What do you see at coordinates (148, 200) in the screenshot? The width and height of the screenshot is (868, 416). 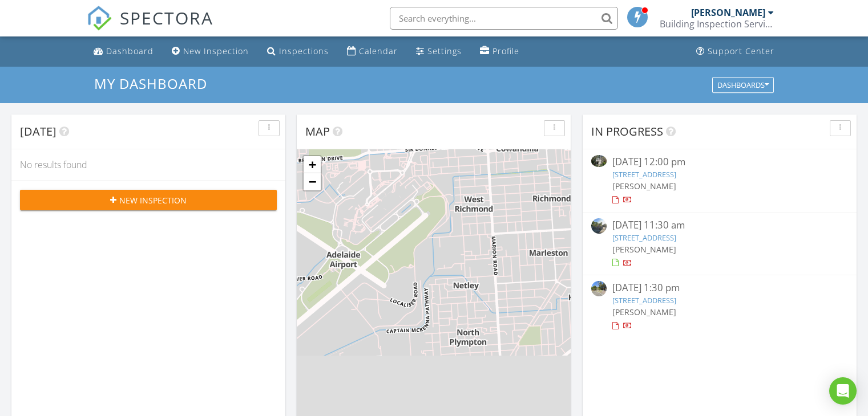 I see `button: New Inspection` at bounding box center [148, 200].